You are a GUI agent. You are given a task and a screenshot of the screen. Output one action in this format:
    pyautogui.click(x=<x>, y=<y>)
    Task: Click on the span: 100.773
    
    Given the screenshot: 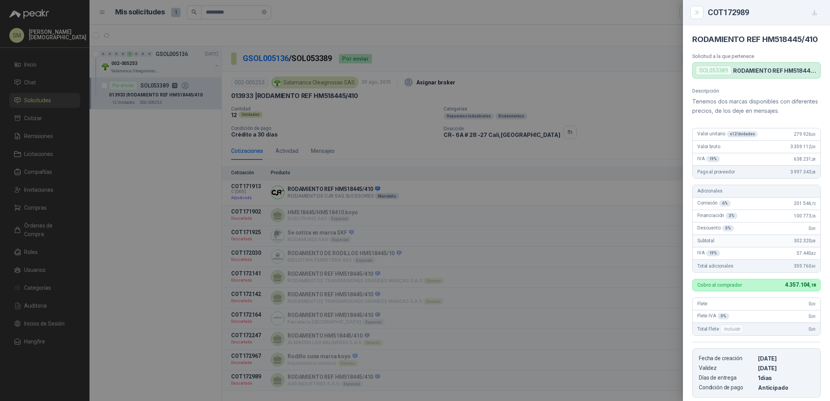 What is the action you would take?
    pyautogui.click(x=805, y=216)
    